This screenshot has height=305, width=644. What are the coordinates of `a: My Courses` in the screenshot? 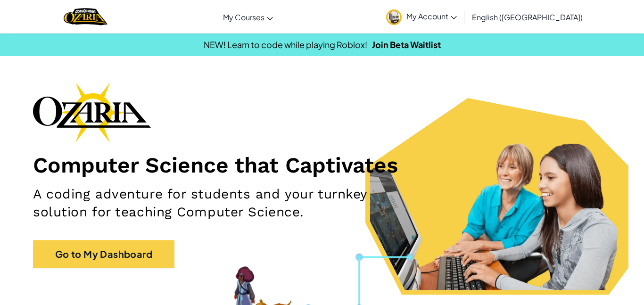 It's located at (248, 17).